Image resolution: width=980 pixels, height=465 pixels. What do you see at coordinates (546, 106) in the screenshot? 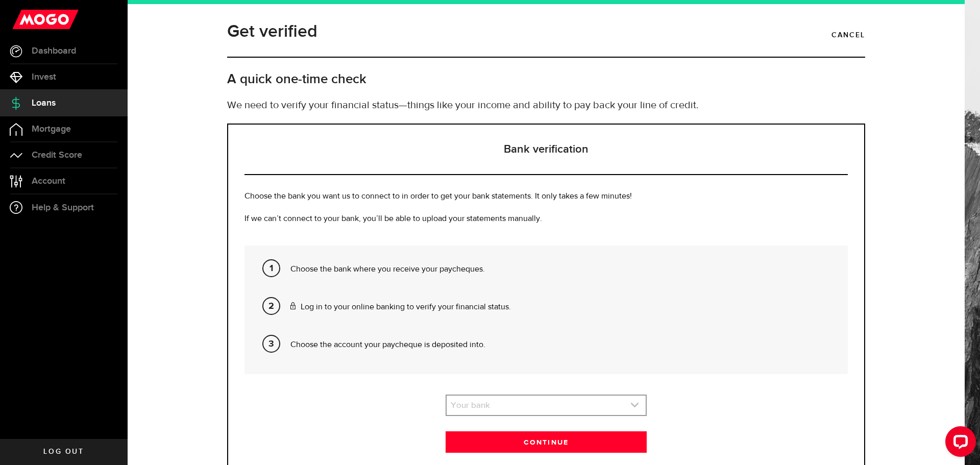
I see `p: We need to verify your financial status—things like your income and ability to pay back your line...` at bounding box center [546, 106].